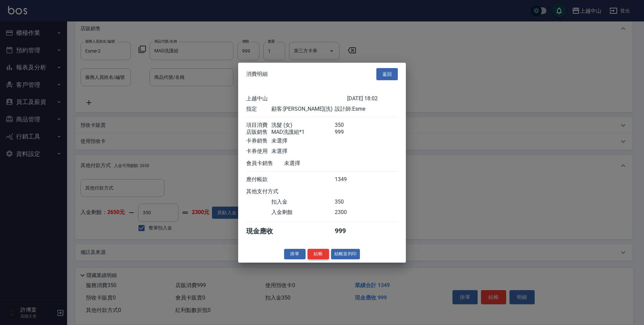 Image resolution: width=644 pixels, height=325 pixels. What do you see at coordinates (265, 164) in the screenshot?
I see `div: 會員卡銷售` at bounding box center [265, 164].